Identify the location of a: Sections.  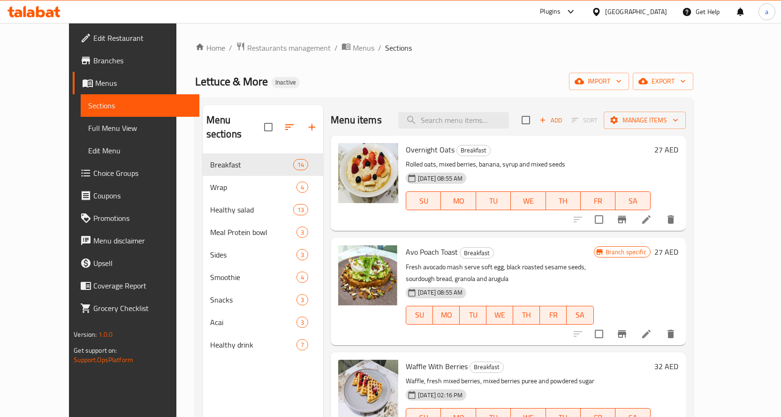
(140, 106).